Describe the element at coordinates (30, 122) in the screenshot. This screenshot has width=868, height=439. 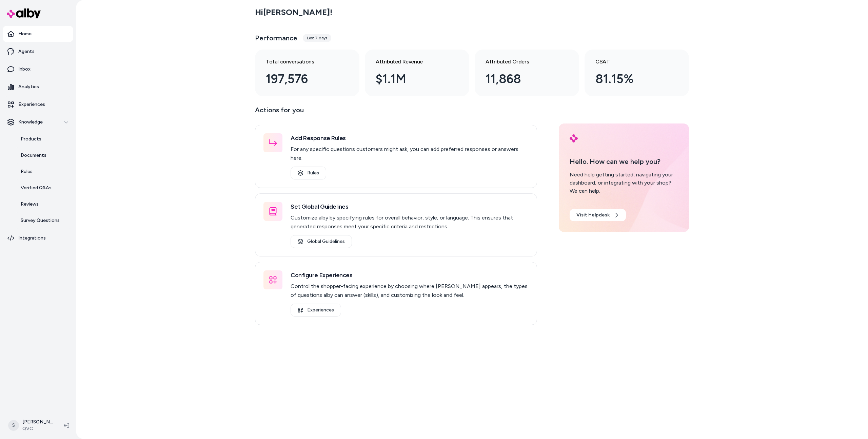
I see `p: Knowledge` at that location.